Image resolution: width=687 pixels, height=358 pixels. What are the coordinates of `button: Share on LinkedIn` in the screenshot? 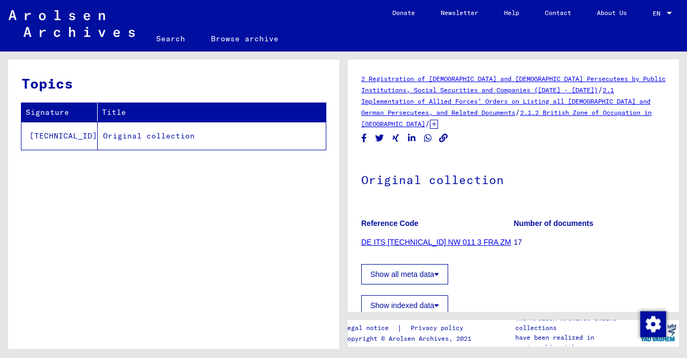 It's located at (412, 138).